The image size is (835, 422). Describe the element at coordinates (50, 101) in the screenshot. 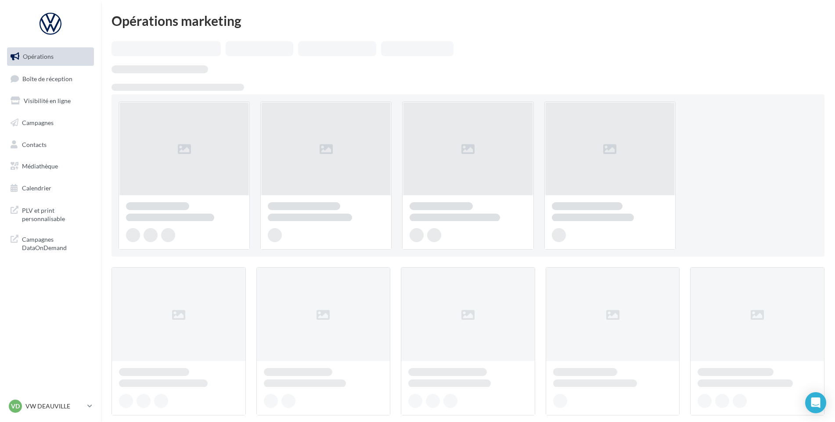

I see `a: Visibilité en ligne` at that location.